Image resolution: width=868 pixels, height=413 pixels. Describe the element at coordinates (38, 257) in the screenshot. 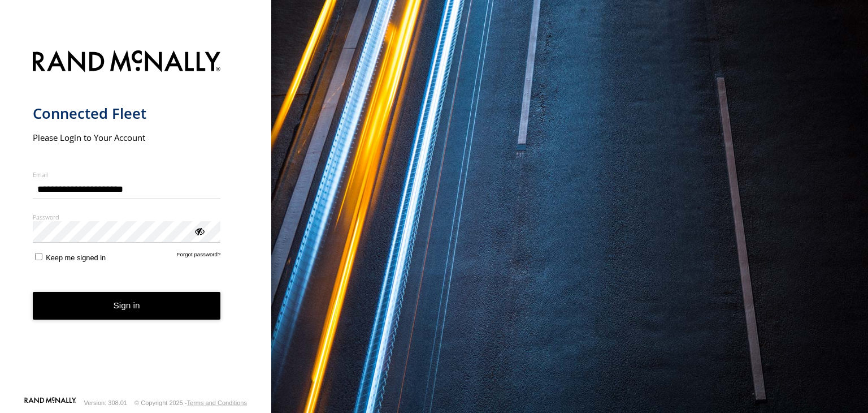

I see `input: Keep me signed in` at that location.